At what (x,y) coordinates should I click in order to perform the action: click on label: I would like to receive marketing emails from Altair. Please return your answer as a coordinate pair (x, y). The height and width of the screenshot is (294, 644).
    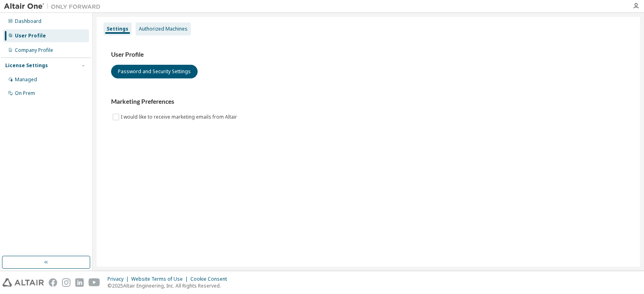
    Looking at the image, I should click on (179, 117).